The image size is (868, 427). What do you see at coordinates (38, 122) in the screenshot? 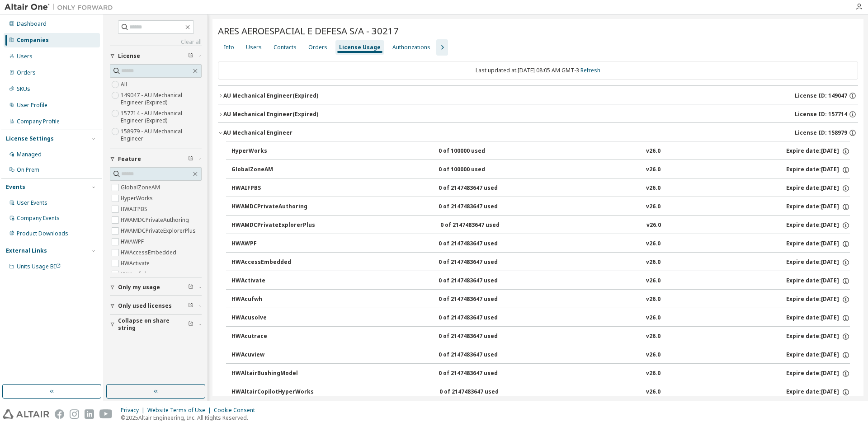
I see `div: Company Profile` at bounding box center [38, 122].